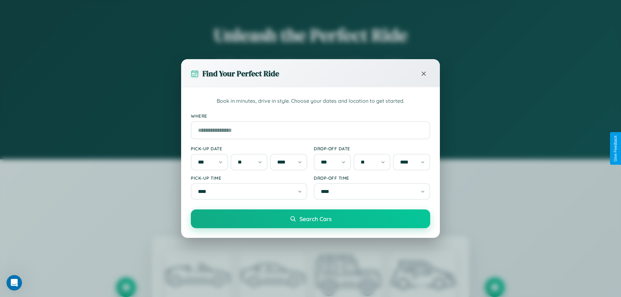  Describe the element at coordinates (249, 149) in the screenshot. I see `label: Pick-up Date` at that location.